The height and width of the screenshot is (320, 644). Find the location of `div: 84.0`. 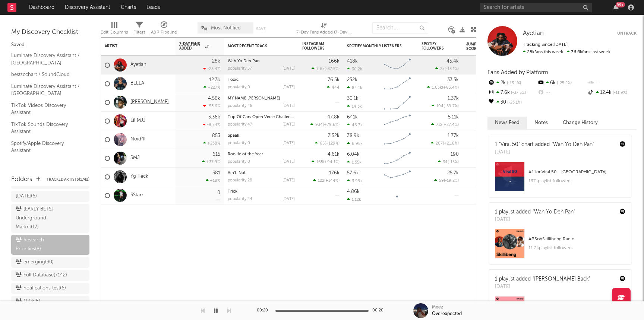

div: 84.0 is located at coordinates (482, 84).